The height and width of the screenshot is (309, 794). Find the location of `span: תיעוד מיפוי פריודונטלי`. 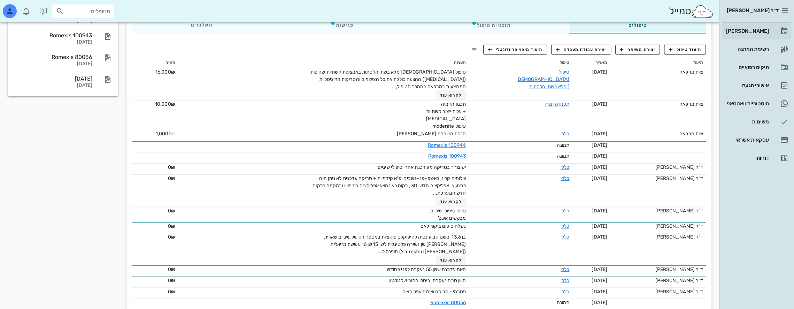

span: תיעוד מיפוי פריודונטלי is located at coordinates (515, 49).